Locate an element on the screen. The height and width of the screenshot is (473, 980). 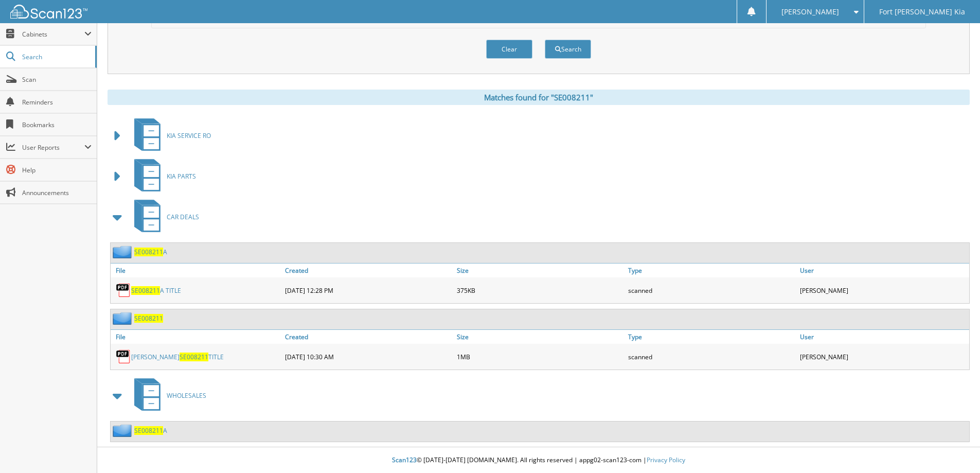
span: Cabinets is located at coordinates (53, 34).